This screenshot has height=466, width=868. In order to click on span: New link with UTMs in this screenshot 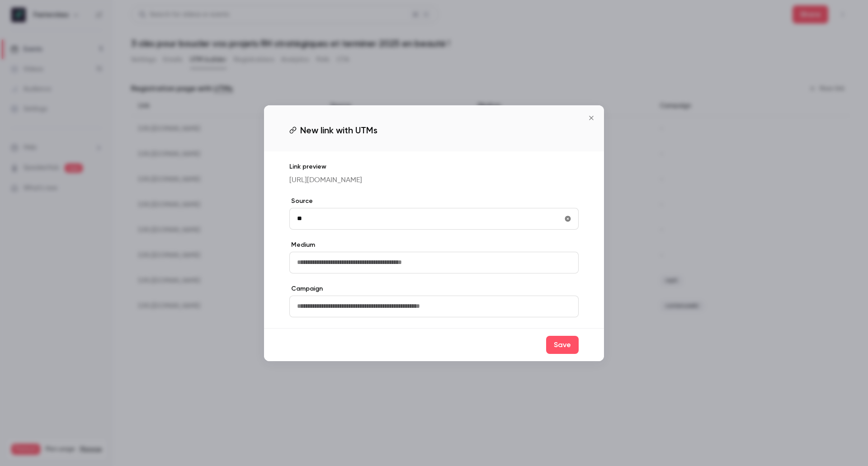, I will do `click(339, 130)`.